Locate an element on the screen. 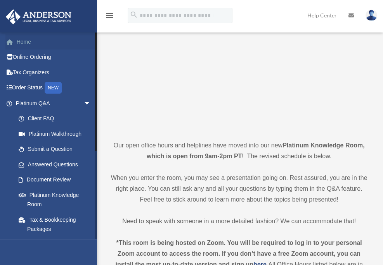  p: Need to speak with someone in a more detailed fashion? We can accommodate that! is located at coordinates (239, 222).